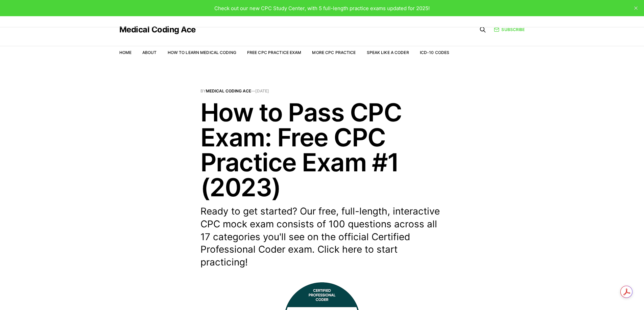 This screenshot has width=644, height=310. What do you see at coordinates (202, 53) in the screenshot?
I see `a: How to Learn Medical Coding` at bounding box center [202, 53].